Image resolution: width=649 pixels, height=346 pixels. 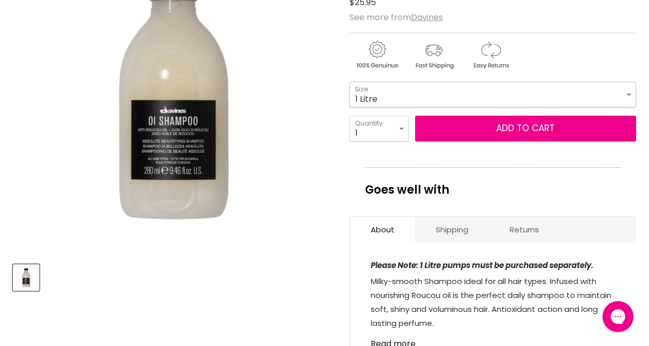 What do you see at coordinates (525, 128) in the screenshot?
I see `span: Add to cart` at bounding box center [525, 128].